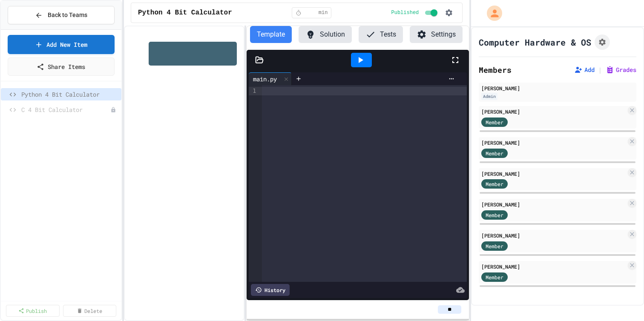  What do you see at coordinates (270, 290) in the screenshot?
I see `div: History` at bounding box center [270, 290].